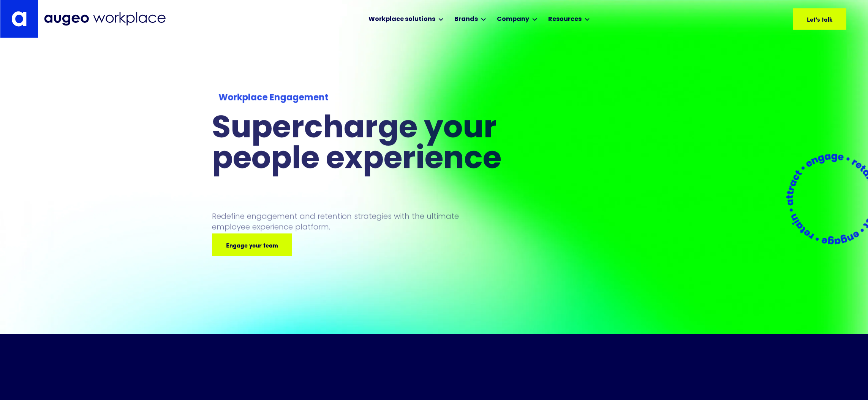 This screenshot has width=868, height=400. I want to click on div: Resources, so click(565, 19).